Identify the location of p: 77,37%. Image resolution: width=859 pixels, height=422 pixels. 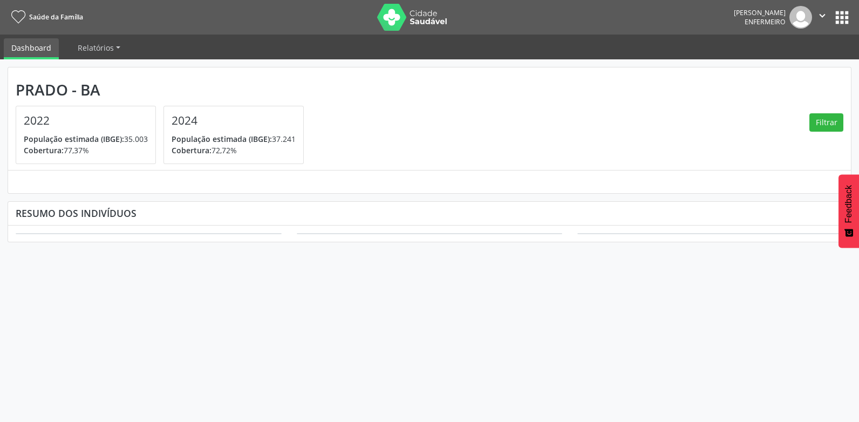
(86, 150).